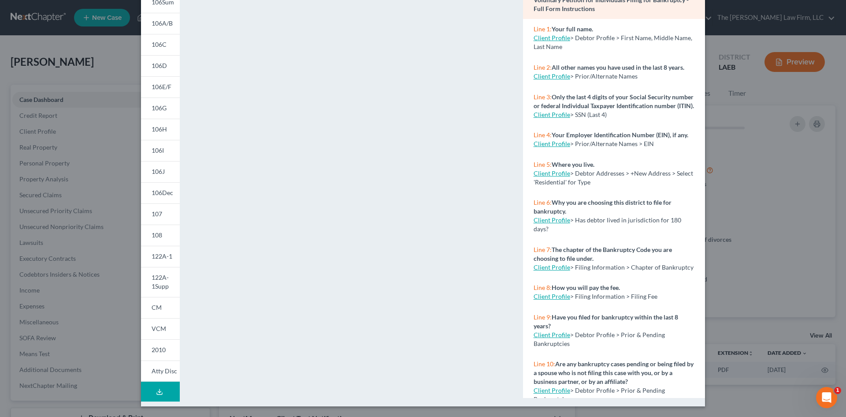  Describe the element at coordinates (573, 164) in the screenshot. I see `strong: Where you live.` at that location.